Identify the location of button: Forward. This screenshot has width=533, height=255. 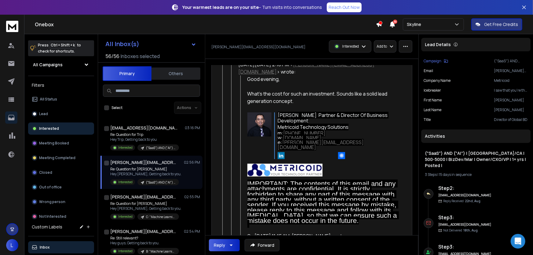
(262, 245).